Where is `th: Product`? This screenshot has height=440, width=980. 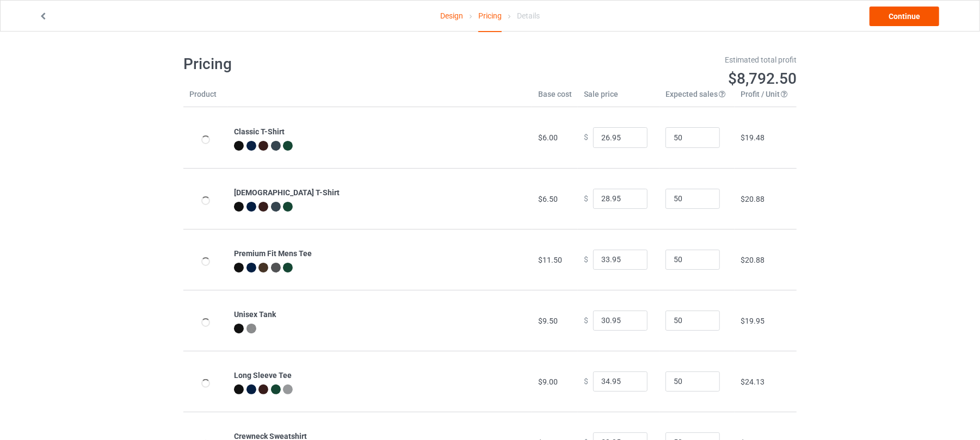 th: Product is located at coordinates (206, 98).